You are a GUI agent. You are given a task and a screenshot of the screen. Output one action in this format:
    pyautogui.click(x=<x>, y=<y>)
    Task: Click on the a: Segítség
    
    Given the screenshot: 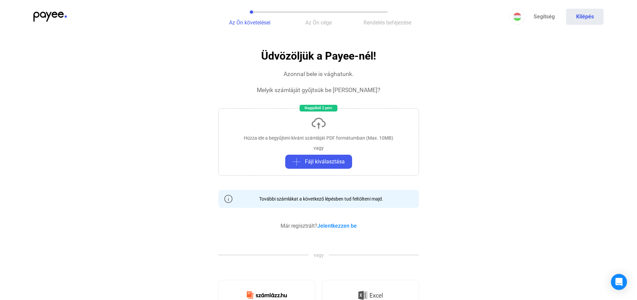 What is the action you would take?
    pyautogui.click(x=544, y=17)
    